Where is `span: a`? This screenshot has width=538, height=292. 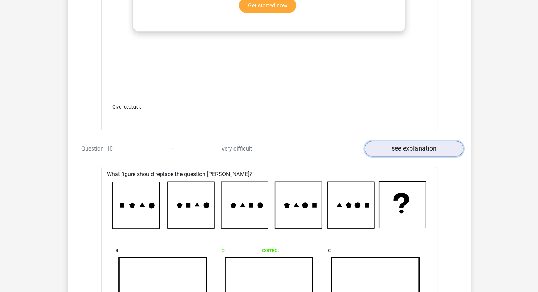 span: a is located at coordinates (117, 250).